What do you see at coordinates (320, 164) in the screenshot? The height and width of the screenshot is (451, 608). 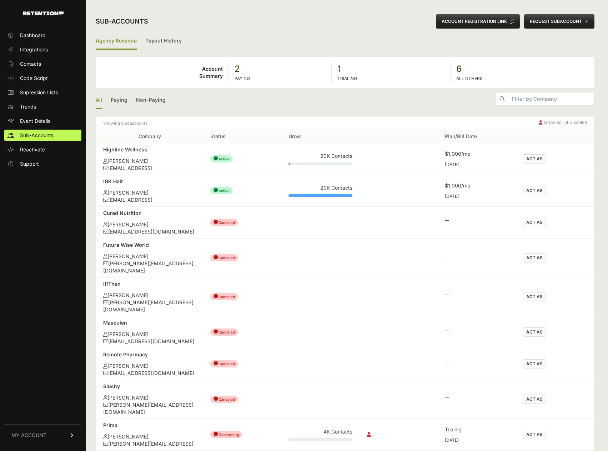 I see `div: Plan Usage: 3%` at bounding box center [320, 164].